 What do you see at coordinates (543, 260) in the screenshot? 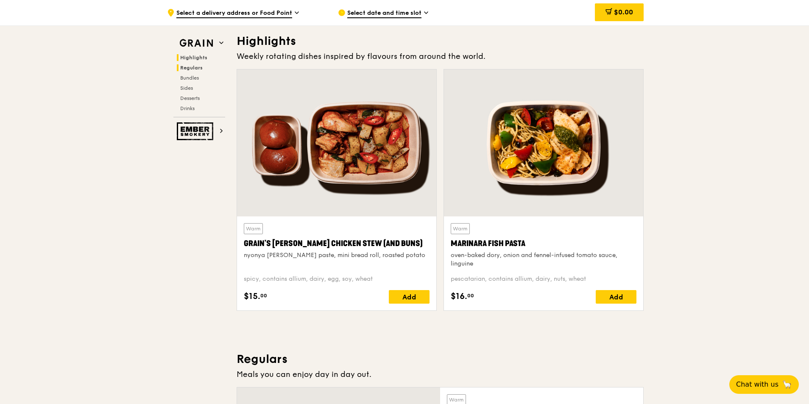
I see `div: oven-baked dory, onion and fennel-infused tomato sauce, linguine` at bounding box center [543, 260].